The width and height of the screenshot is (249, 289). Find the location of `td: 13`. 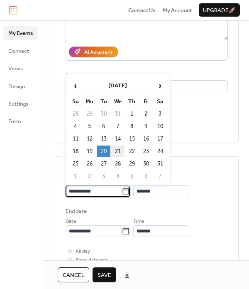

td: 13 is located at coordinates (104, 139).